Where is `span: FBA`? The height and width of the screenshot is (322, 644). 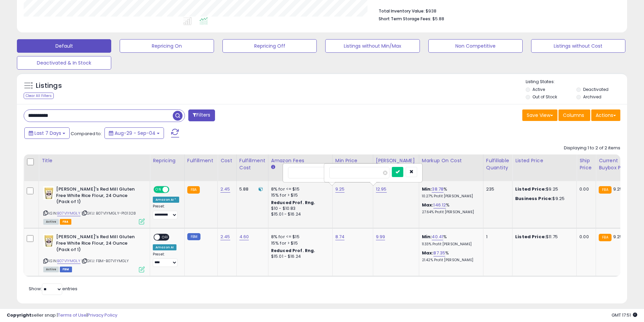 span: FBA is located at coordinates (66, 222).